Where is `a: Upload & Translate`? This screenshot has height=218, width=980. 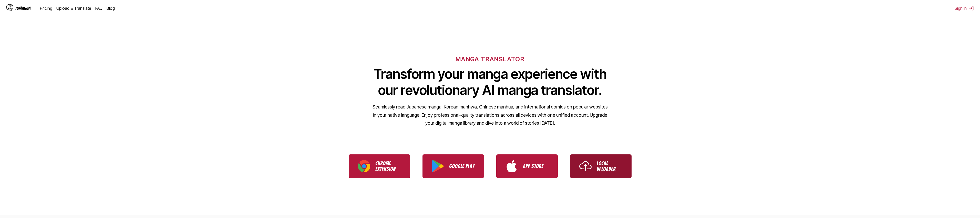 a: Upload & Translate is located at coordinates (74, 8).